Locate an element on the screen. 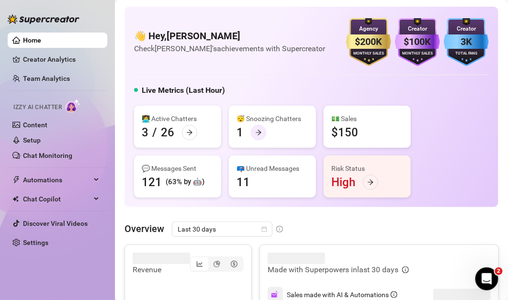 The width and height of the screenshot is (508, 300). a: Creator Analytics is located at coordinates (61, 59).